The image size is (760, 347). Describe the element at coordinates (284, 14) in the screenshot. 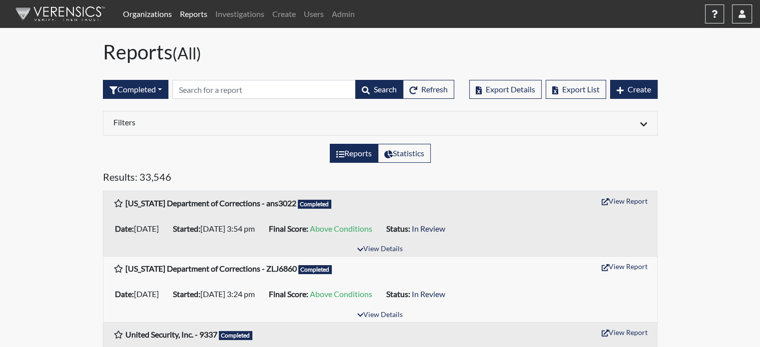

I see `a: Create` at that location.